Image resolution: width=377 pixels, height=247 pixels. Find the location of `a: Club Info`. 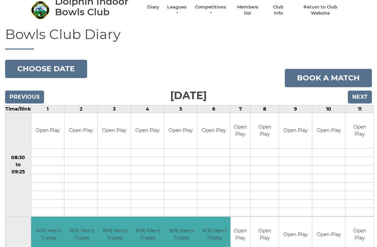

a: Club Info is located at coordinates (278, 11).